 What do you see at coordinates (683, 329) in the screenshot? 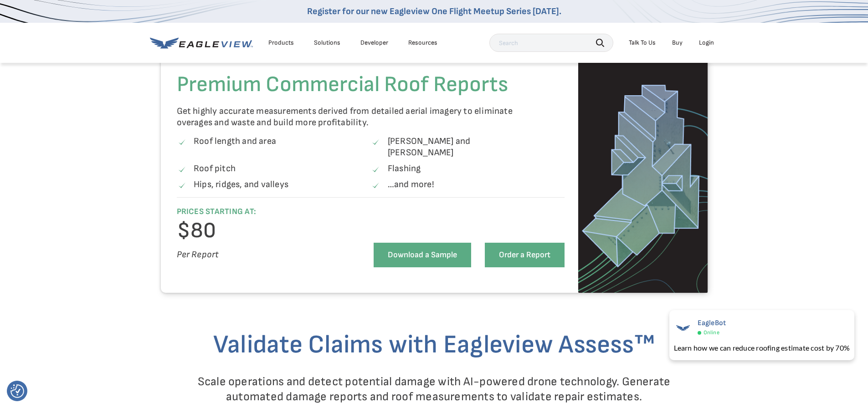
I see `img: EagleBot` at bounding box center [683, 329].